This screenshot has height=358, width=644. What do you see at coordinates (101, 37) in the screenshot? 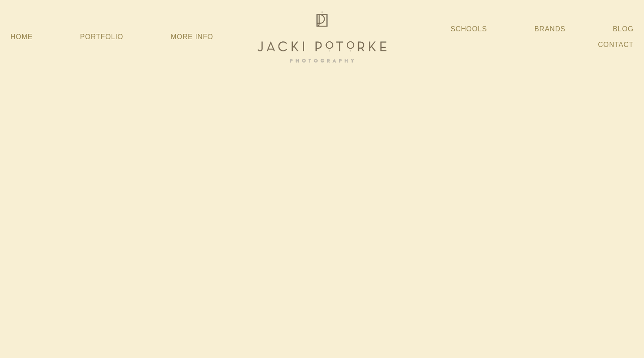
I see `a: Portfolio` at bounding box center [101, 37].